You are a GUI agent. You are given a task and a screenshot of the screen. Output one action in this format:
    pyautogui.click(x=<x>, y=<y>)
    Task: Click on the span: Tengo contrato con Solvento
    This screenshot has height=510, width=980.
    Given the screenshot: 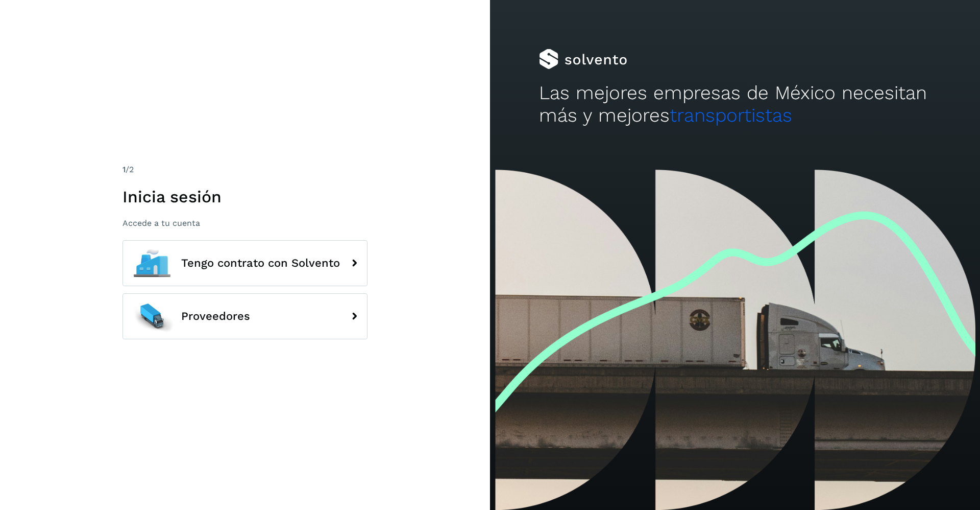 What is the action you would take?
    pyautogui.click(x=260, y=263)
    